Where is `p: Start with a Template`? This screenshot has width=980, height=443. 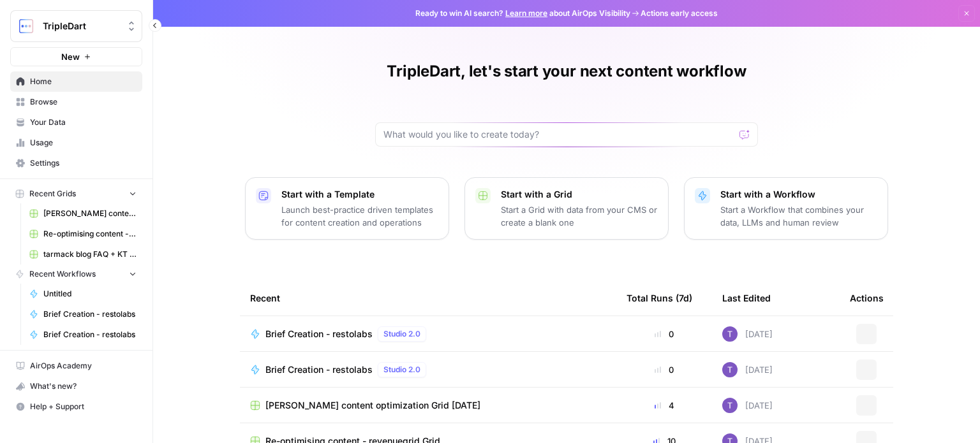
p: Start with a Template is located at coordinates (360, 195).